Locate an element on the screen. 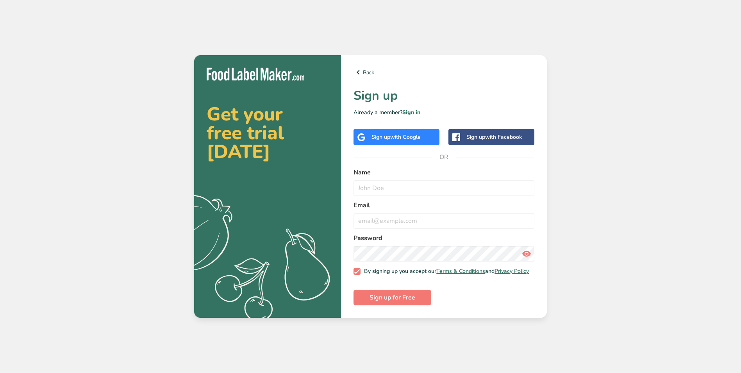 The width and height of the screenshot is (741, 373). p: Already a member? is located at coordinates (444, 112).